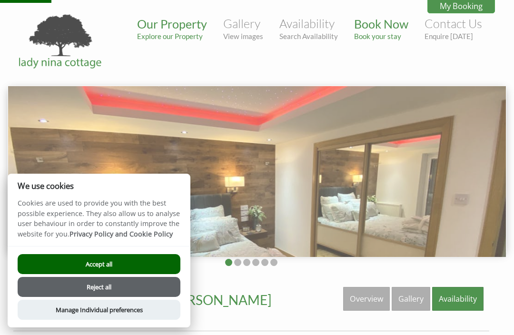 The width and height of the screenshot is (514, 335). I want to click on button: Manage Individual preferences, so click(99, 310).